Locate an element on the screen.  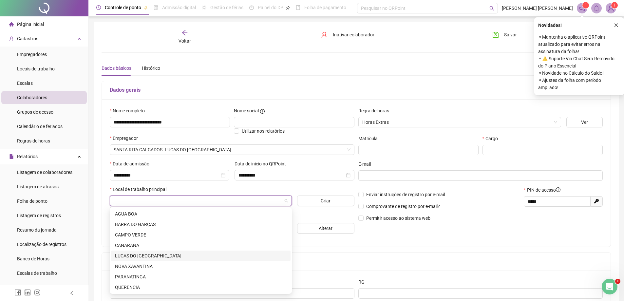
img: 56052 is located at coordinates (610, 8).